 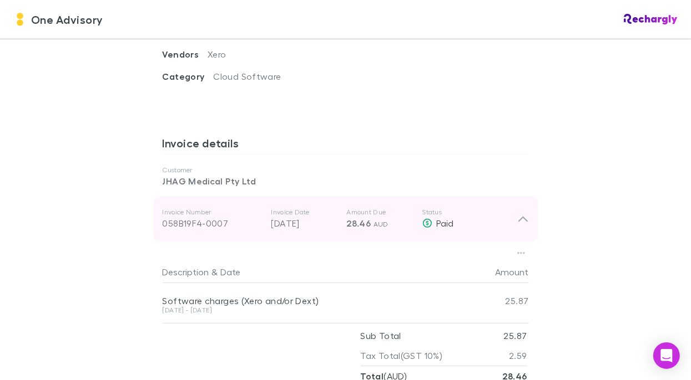 I want to click on span: One Advisory, so click(x=67, y=19).